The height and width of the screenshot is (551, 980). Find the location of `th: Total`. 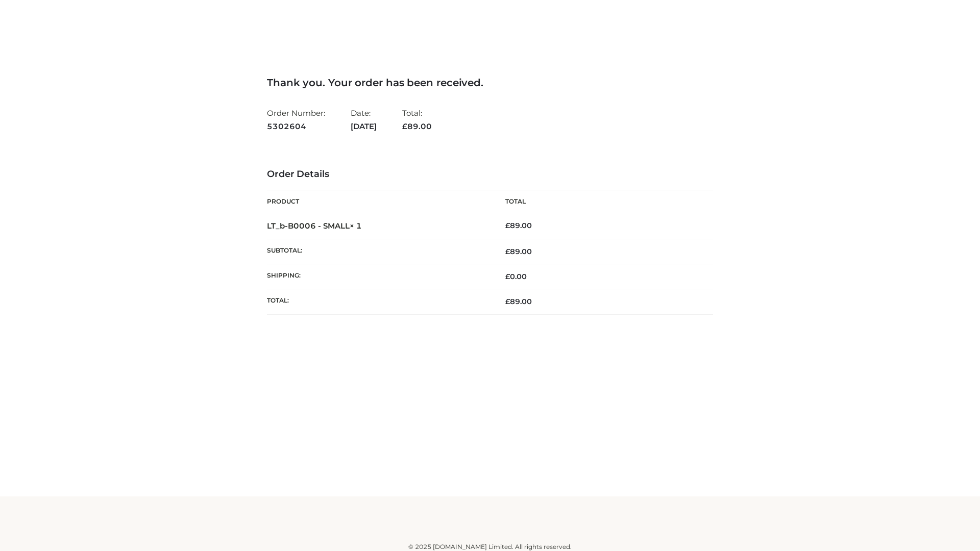

th: Total is located at coordinates (601, 202).